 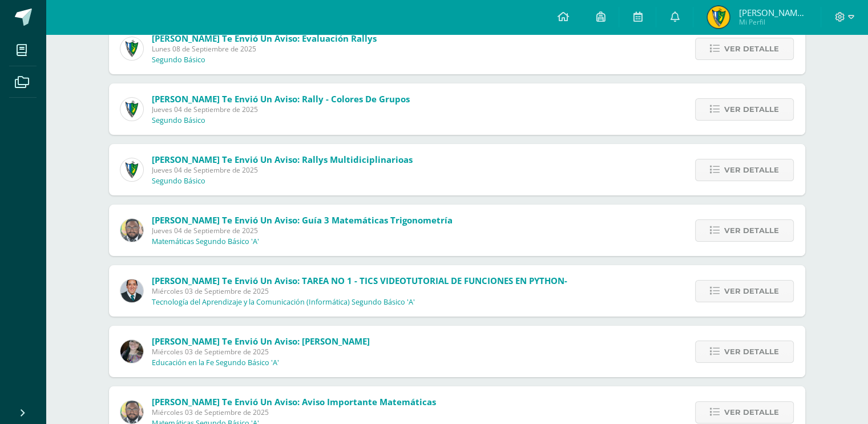 I want to click on span: Mi Perfil, so click(x=773, y=21).